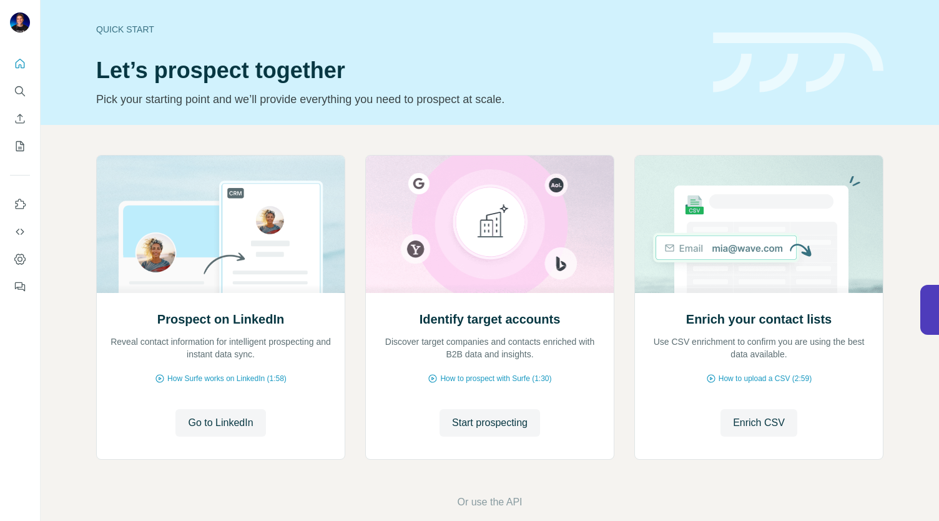 The width and height of the screenshot is (939, 521). Describe the element at coordinates (220, 423) in the screenshot. I see `span: Go to LinkedIn` at that location.